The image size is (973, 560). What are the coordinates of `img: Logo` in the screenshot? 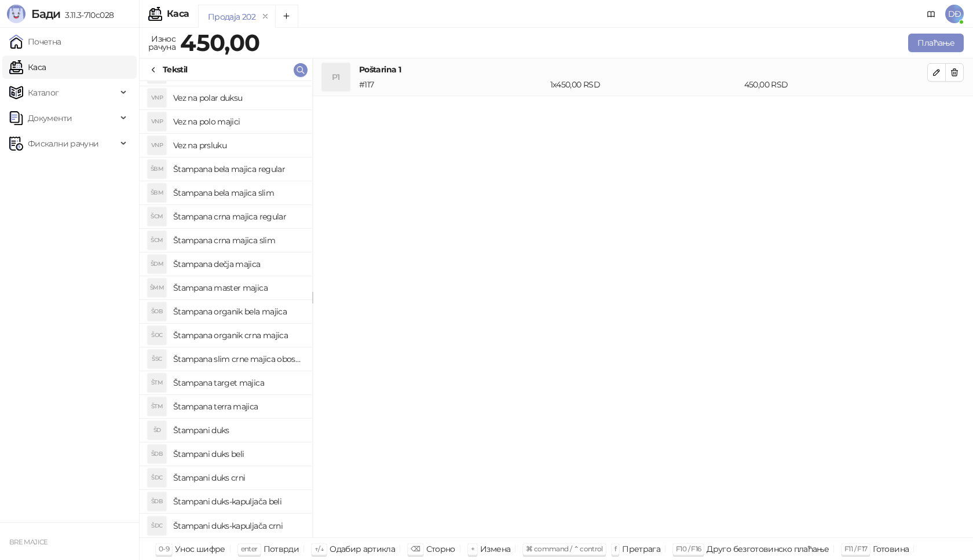 It's located at (16, 14).